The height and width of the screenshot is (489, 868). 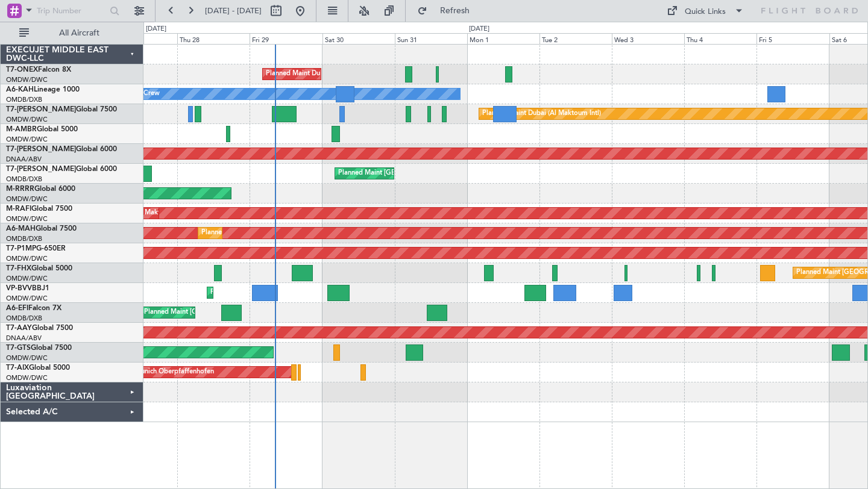 I want to click on div: Sat 30, so click(x=358, y=38).